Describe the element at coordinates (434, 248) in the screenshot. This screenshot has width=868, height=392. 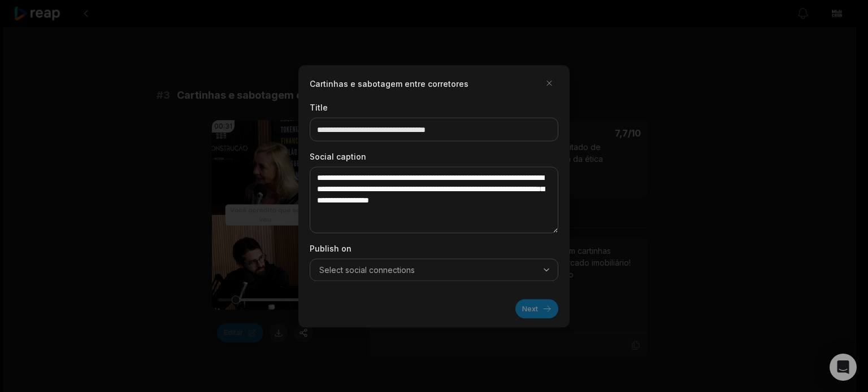
I see `label: Publish on` at that location.